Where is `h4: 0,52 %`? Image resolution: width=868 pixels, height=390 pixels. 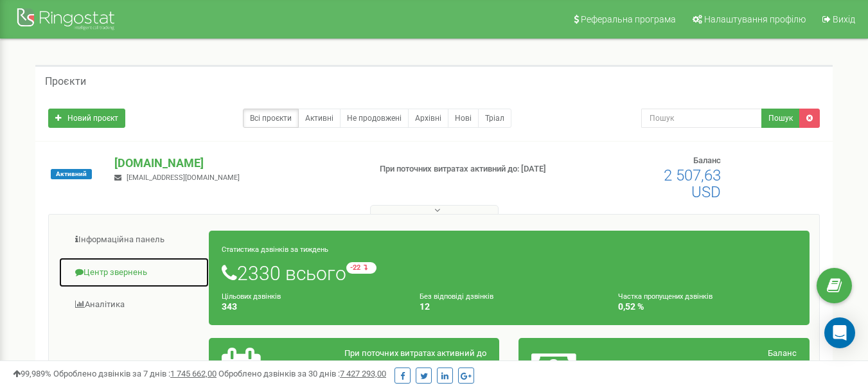
h4: 0,52 % is located at coordinates (708, 306).